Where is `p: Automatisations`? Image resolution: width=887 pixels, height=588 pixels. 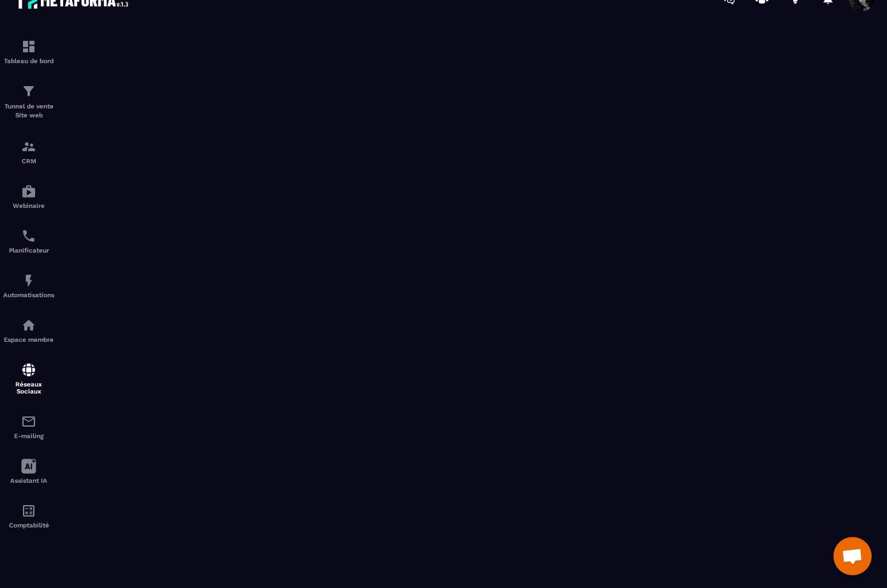
p: Automatisations is located at coordinates (29, 294).